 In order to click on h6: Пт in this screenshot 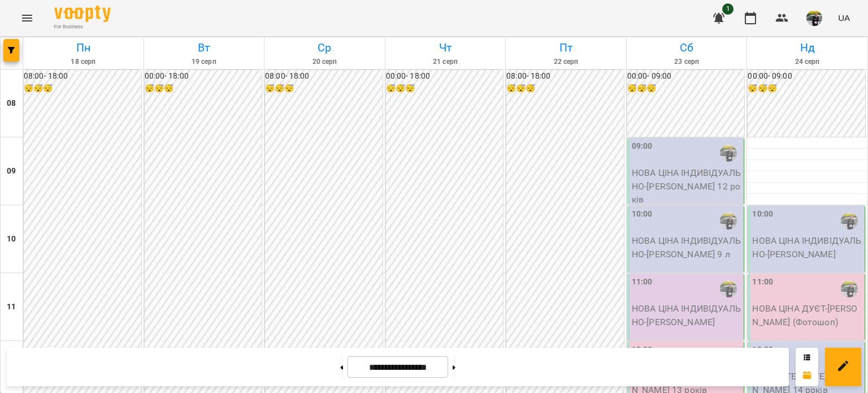, I will do `click(565, 48)`.